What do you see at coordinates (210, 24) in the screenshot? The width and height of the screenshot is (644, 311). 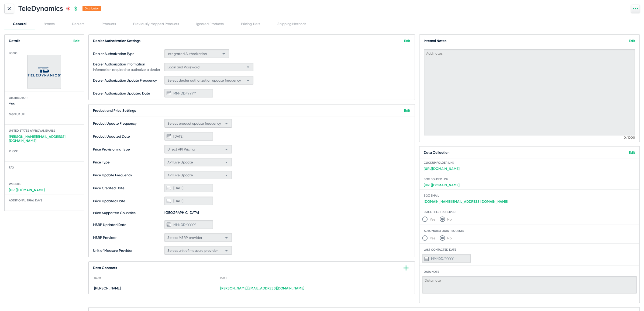 I see `div: Ignored Products` at bounding box center [210, 24].